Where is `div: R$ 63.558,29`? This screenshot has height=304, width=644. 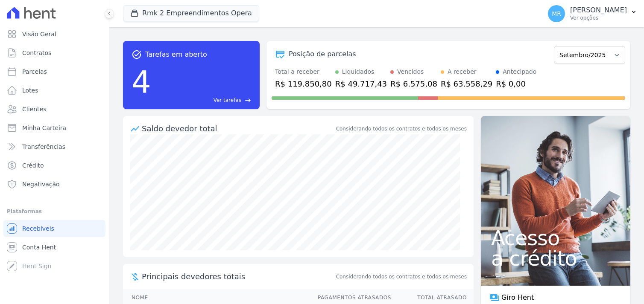 div: R$ 63.558,29 is located at coordinates (466, 84).